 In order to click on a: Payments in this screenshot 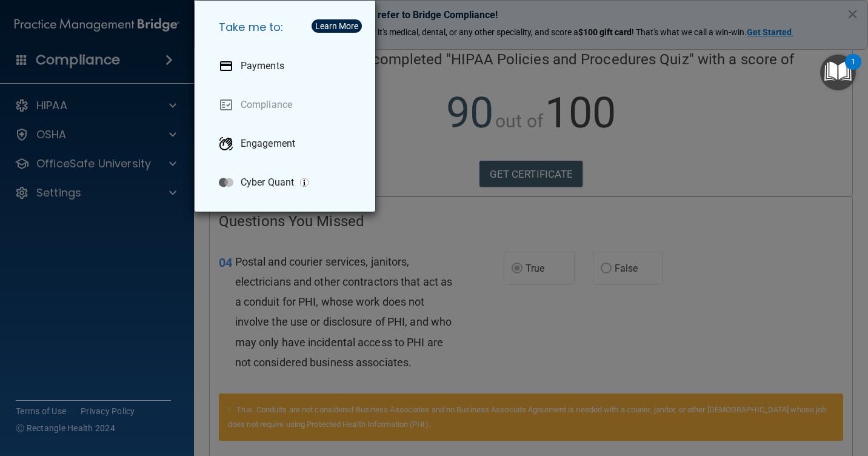, I will do `click(287, 66)`.